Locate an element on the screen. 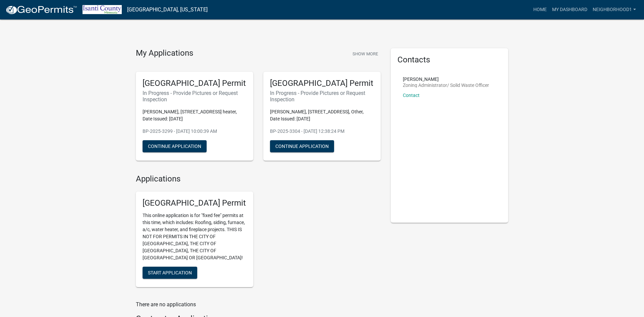  p: Zoning Administrator/ Solid Waste Officer is located at coordinates (446, 85).